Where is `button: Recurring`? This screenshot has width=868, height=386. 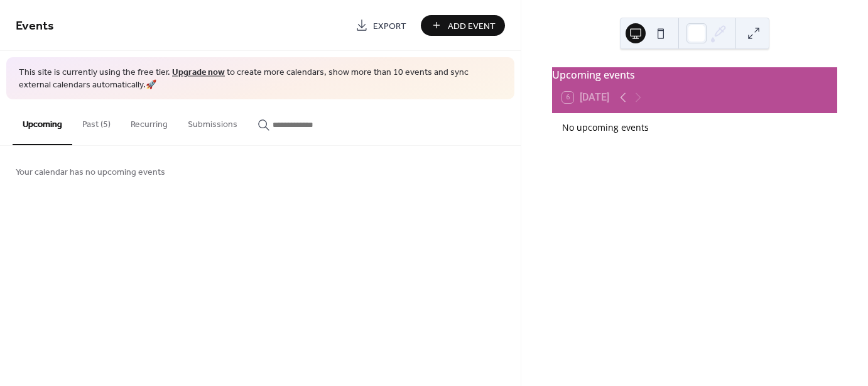 button: Recurring is located at coordinates (149, 121).